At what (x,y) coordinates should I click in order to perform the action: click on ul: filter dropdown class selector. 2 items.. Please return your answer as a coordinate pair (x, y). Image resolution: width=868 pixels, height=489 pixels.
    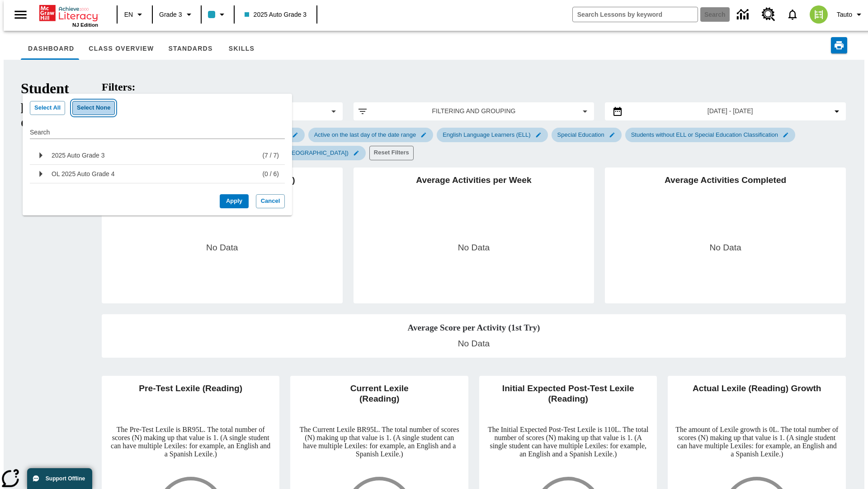
    Looking at the image, I should click on (157, 165).